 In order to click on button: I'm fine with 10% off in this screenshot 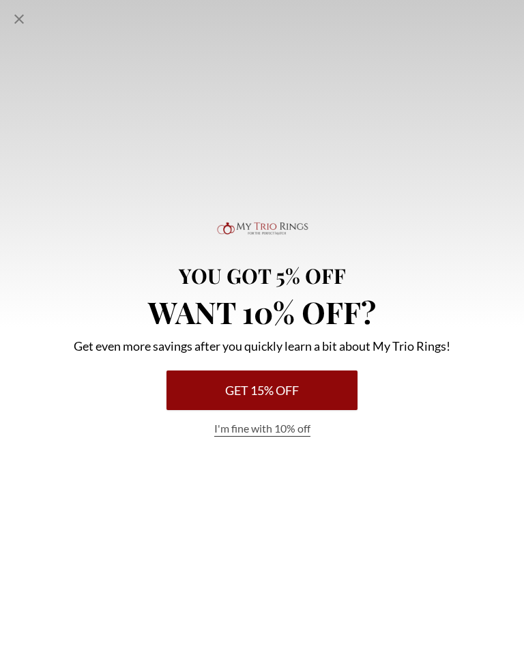, I will do `click(262, 429)`.